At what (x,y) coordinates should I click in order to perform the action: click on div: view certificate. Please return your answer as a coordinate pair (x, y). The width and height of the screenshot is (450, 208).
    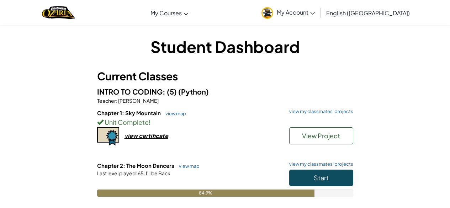
    Looking at the image, I should click on (146, 135).